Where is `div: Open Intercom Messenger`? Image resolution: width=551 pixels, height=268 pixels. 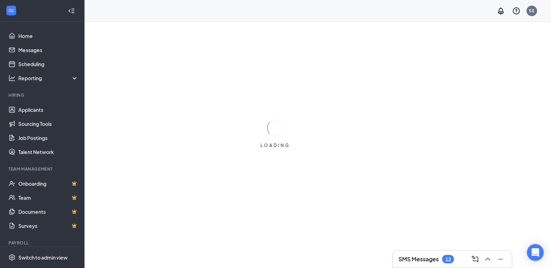 div: Open Intercom Messenger is located at coordinates (536, 253).